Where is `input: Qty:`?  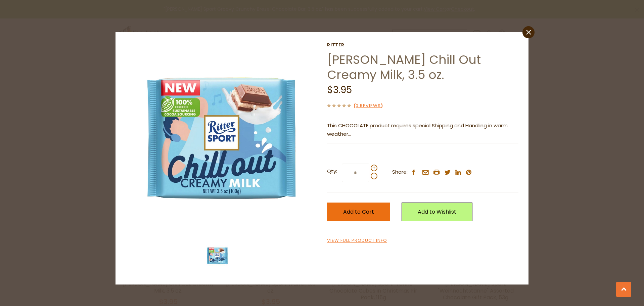 input: Qty: is located at coordinates (355, 173).